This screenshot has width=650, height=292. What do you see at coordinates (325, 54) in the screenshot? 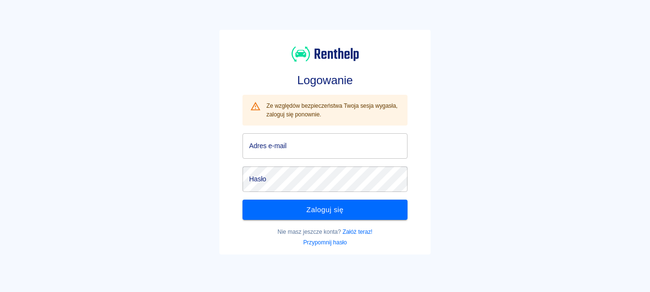
I see `img: Renthelp logo` at bounding box center [325, 54].